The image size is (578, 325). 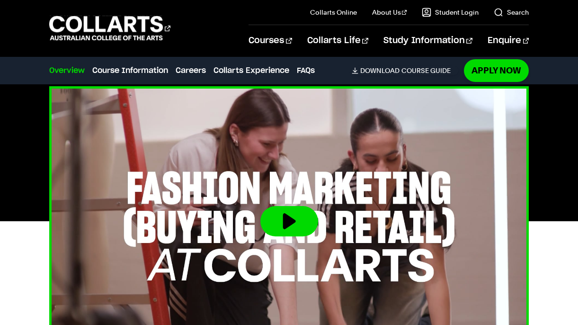 What do you see at coordinates (67, 70) in the screenshot?
I see `a: Overview` at bounding box center [67, 70].